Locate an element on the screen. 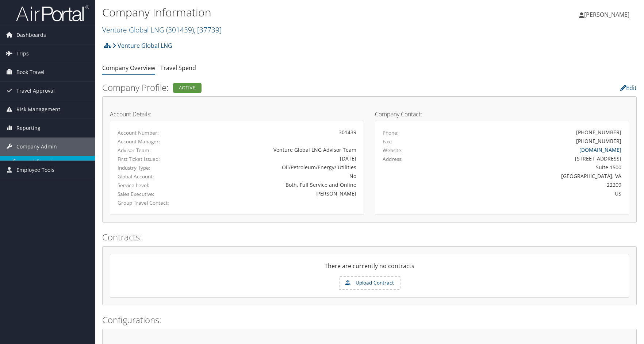 Image resolution: width=644 pixels, height=344 pixels. h1: Company Information is located at coordinates (280, 13).